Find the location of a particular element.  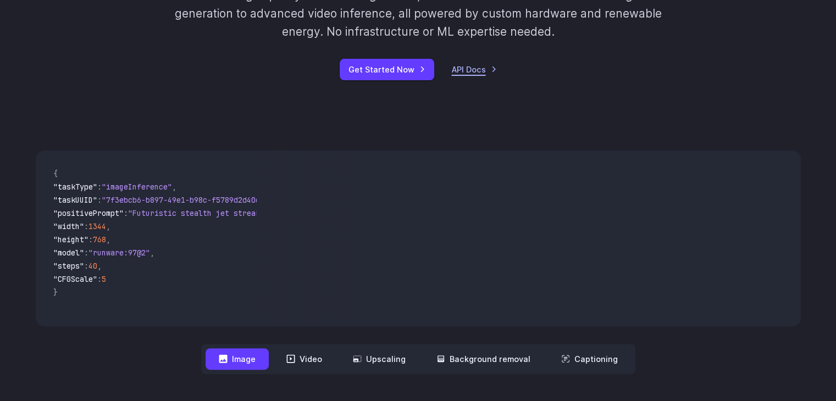

span: "model" is located at coordinates (69, 253).